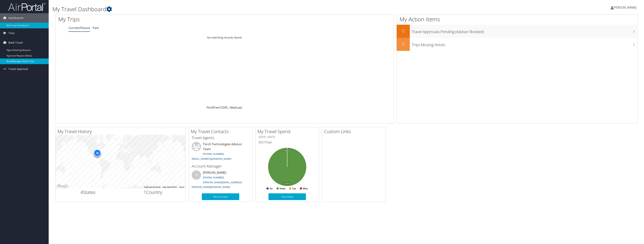 Image resolution: width=644 pixels, height=244 pixels. I want to click on img: airportal-logo.png, so click(27, 7).